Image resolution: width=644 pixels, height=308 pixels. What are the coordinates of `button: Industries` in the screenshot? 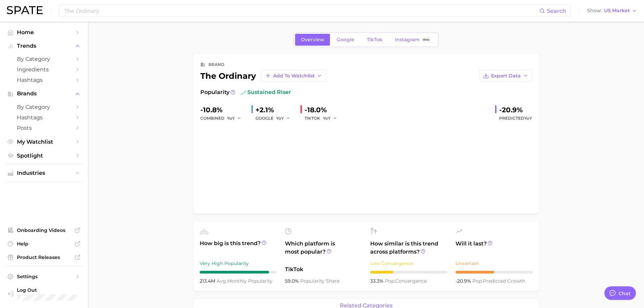 It's located at (44, 173).